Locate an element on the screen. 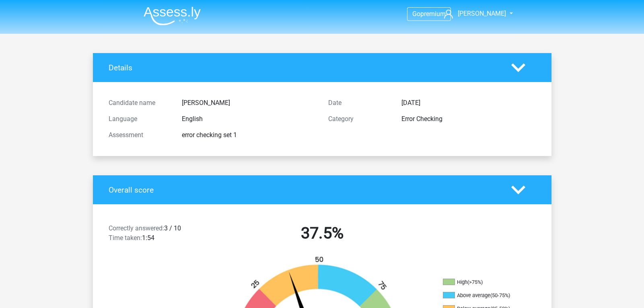 This screenshot has height=308, width=644. h4: Details is located at coordinates (304, 67).